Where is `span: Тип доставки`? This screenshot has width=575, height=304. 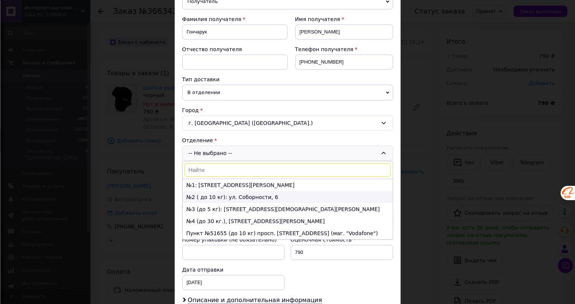 span: Тип доставки is located at coordinates (201, 79).